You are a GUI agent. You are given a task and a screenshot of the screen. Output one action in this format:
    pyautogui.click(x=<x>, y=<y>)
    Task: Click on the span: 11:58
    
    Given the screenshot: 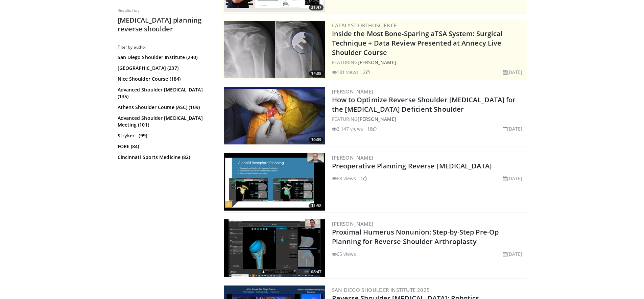 What is the action you would take?
    pyautogui.click(x=316, y=206)
    